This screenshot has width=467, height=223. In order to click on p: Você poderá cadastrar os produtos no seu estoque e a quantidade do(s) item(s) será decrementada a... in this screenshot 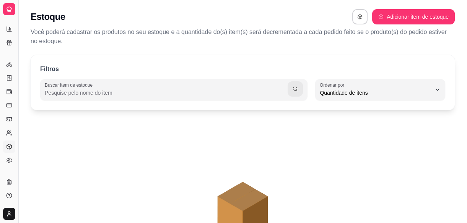, I will do `click(242, 37)`.